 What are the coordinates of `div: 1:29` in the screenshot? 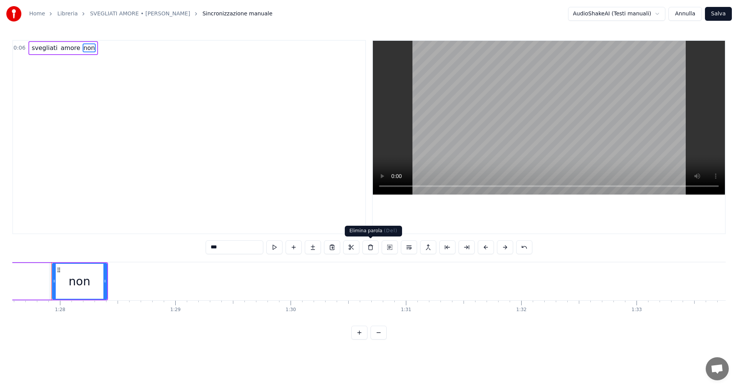 It's located at (175, 310).